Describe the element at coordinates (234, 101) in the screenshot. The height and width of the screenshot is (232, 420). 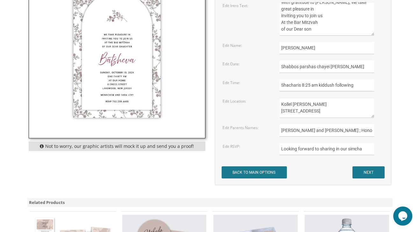
I see `label: Edit Location:` at that location.